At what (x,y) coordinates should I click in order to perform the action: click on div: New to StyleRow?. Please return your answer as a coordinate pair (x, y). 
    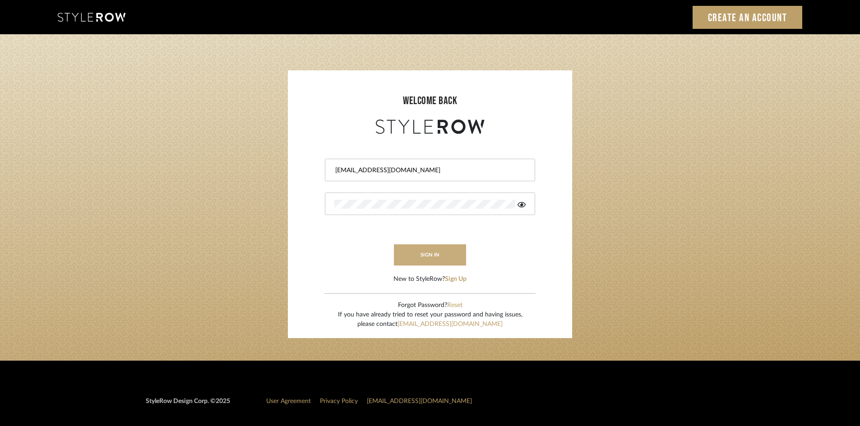
    Looking at the image, I should click on (430, 279).